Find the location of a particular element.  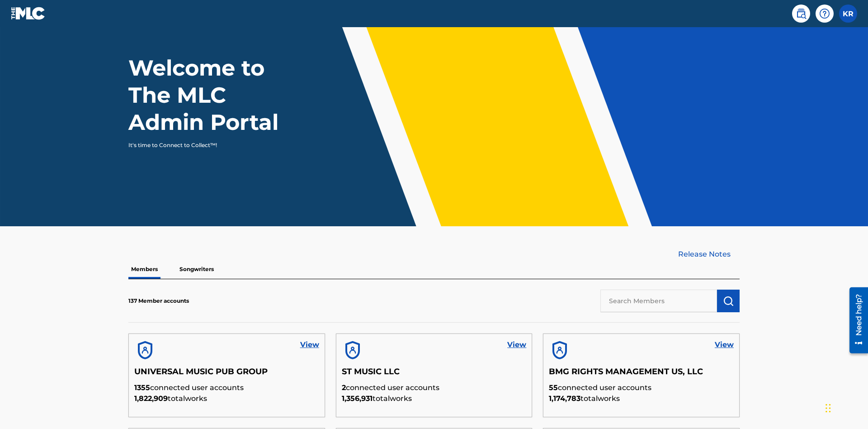

div: Need help? is located at coordinates (16, 31).